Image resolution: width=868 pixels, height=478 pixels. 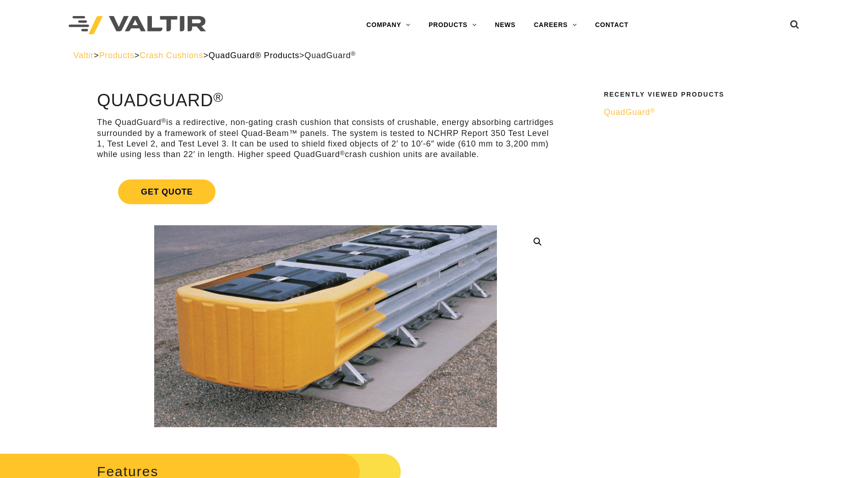 What do you see at coordinates (116, 55) in the screenshot?
I see `a: Products` at bounding box center [116, 55].